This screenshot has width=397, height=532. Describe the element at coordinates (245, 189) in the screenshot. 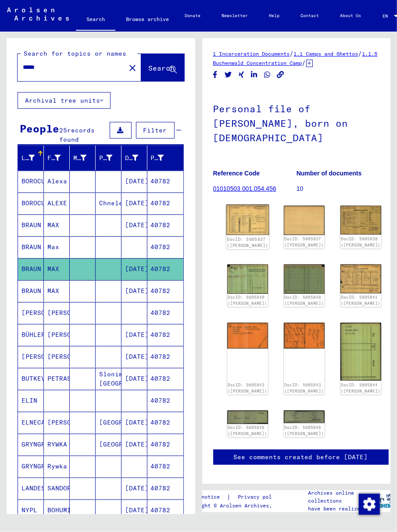

I see `a: 01010503 001.054.456` at that location.